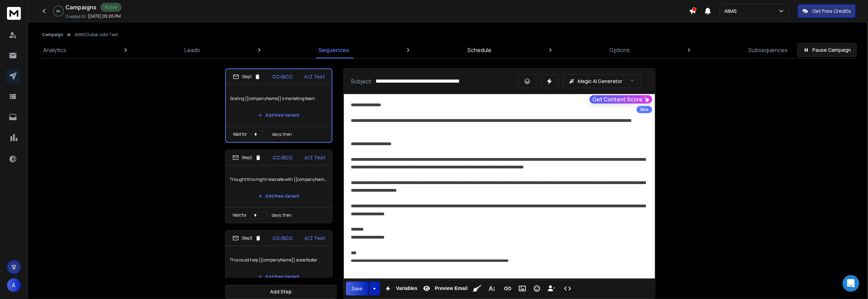  What do you see at coordinates (246, 77) in the screenshot?
I see `div: Step 1` at bounding box center [246, 77].